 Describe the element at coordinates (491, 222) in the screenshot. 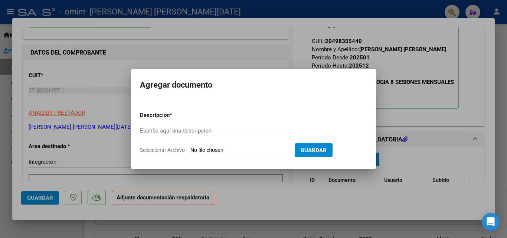

I see `div: Open Intercom Messenger` at that location.